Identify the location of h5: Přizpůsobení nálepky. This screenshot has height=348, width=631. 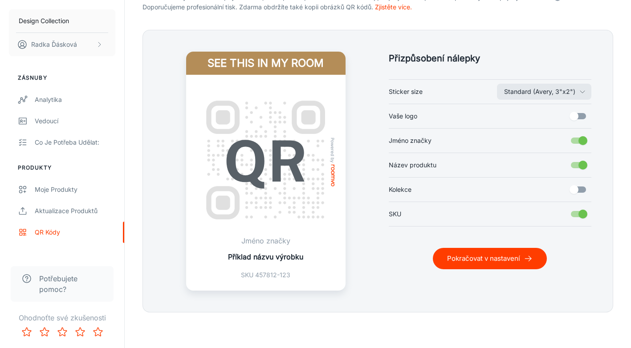
(490, 58).